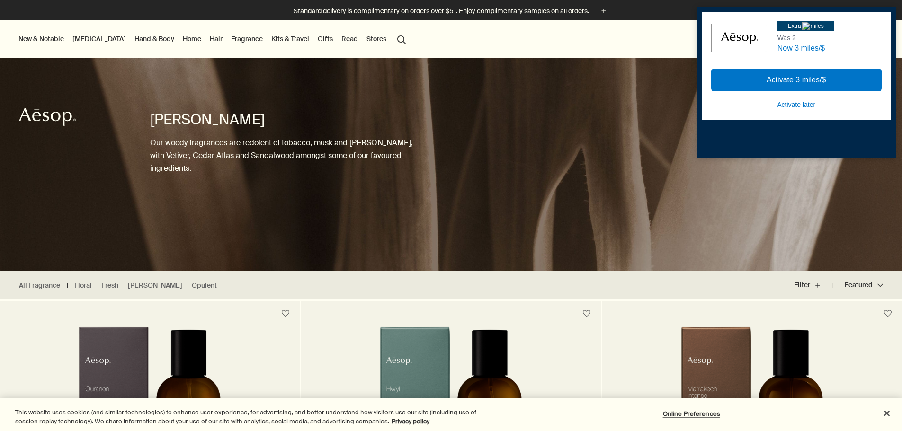 The height and width of the screenshot is (431, 902). Describe the element at coordinates (47, 117) in the screenshot. I see `svg: Aesop` at that location.